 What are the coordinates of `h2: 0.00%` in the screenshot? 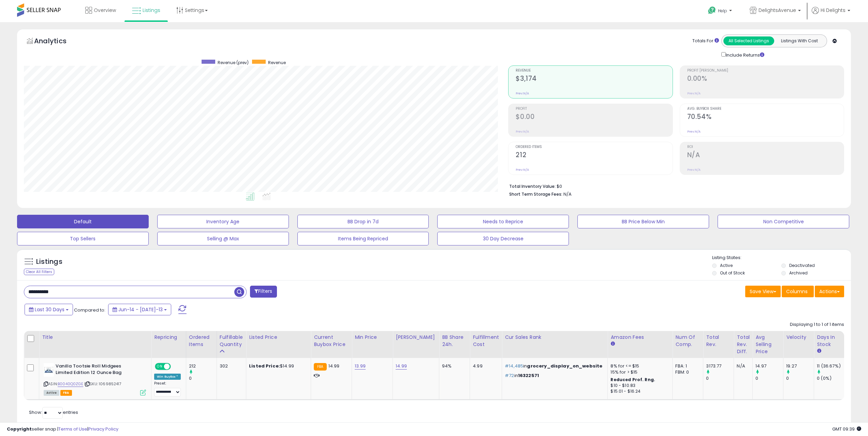 It's located at (765, 79).